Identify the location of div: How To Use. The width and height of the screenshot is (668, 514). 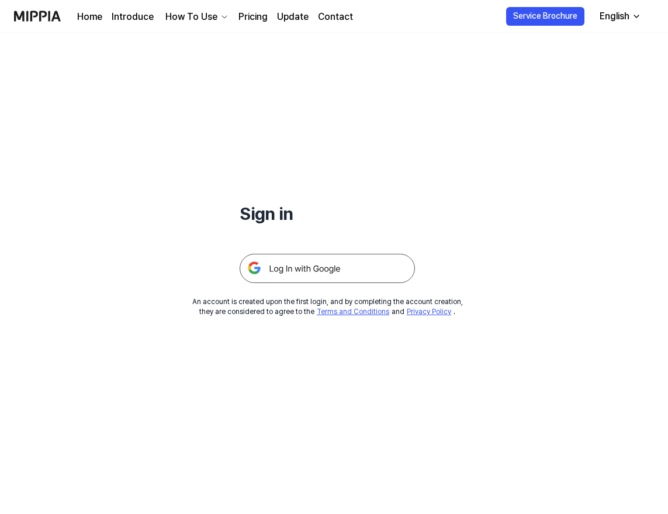
(191, 17).